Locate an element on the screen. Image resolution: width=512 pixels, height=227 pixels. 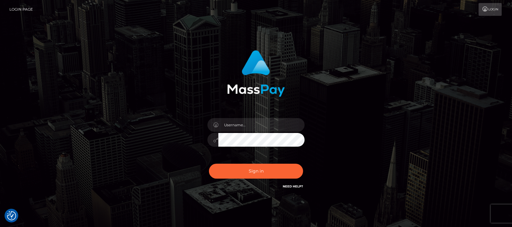
img: Revisit consent button is located at coordinates (12, 215).